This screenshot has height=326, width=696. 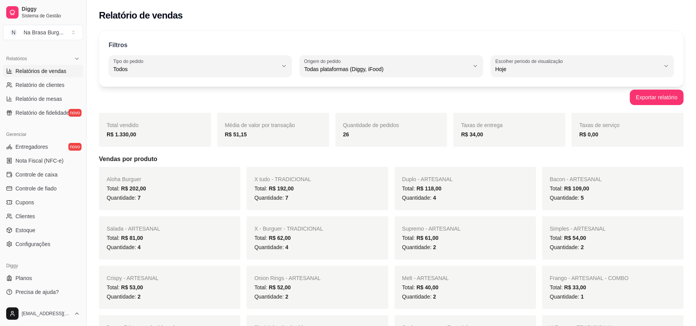 What do you see at coordinates (589, 278) in the screenshot?
I see `span: Frango - ARTESANAL - COMBO` at bounding box center [589, 278].